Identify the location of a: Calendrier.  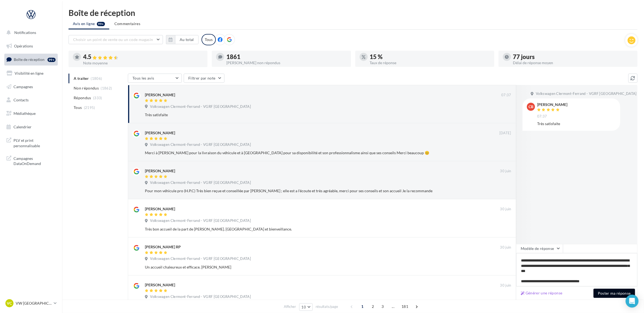
(31, 127).